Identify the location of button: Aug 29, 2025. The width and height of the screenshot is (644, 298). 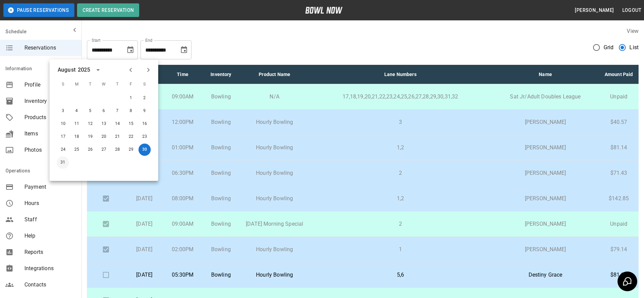
(131, 149).